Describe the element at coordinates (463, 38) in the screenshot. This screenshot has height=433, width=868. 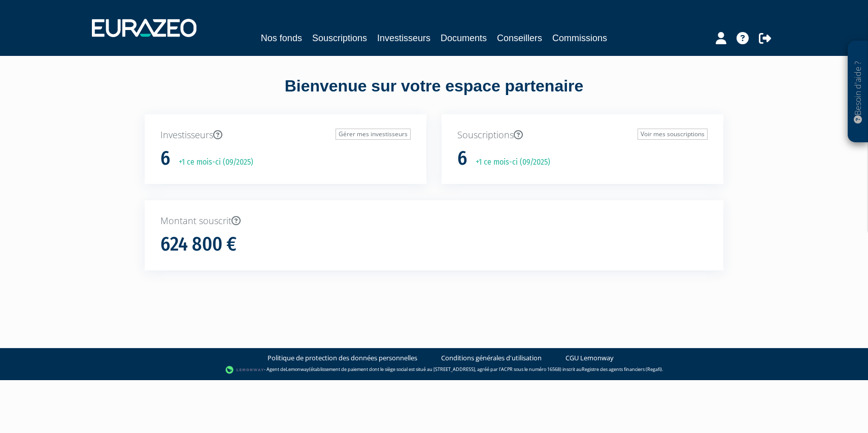
I see `a: Documents` at that location.